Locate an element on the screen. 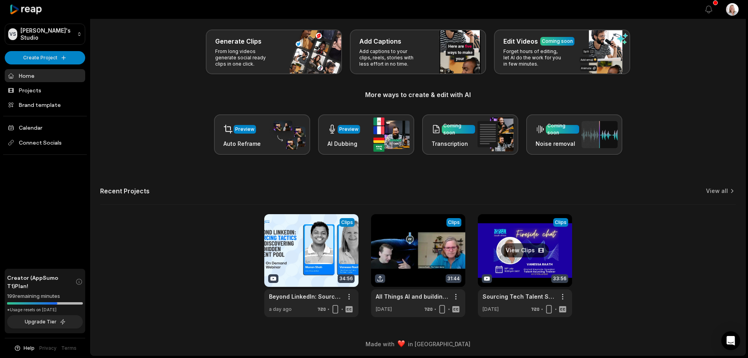 The height and width of the screenshot is (358, 748). span: Help is located at coordinates (29, 348).